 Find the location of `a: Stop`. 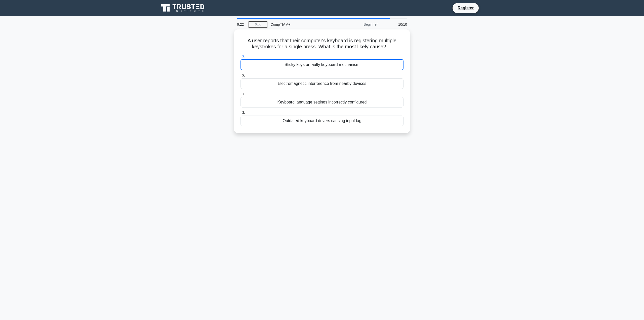

a: Stop is located at coordinates (258, 24).